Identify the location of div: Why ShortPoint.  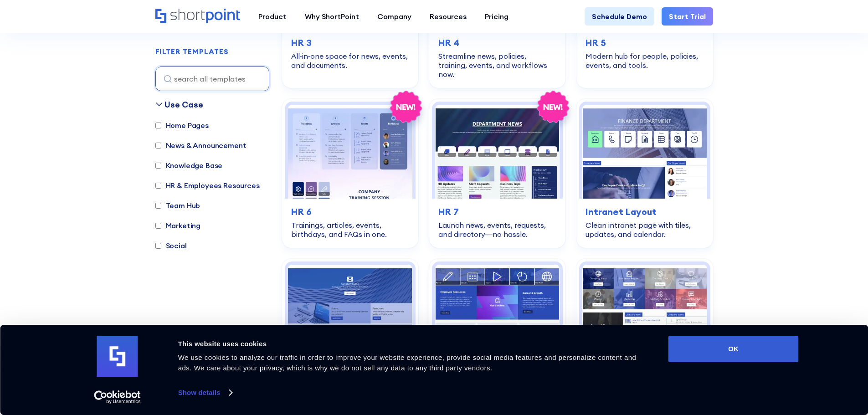
(332, 16).